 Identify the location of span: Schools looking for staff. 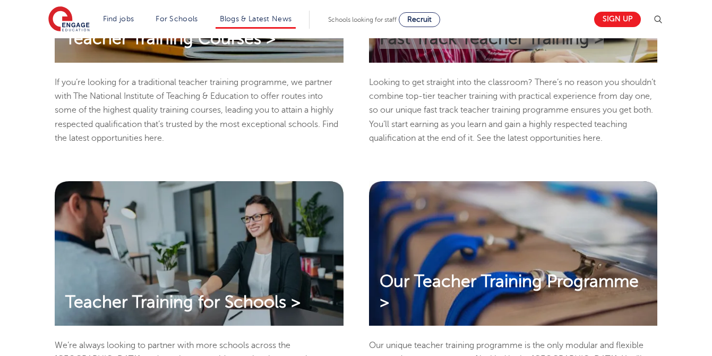
(362, 20).